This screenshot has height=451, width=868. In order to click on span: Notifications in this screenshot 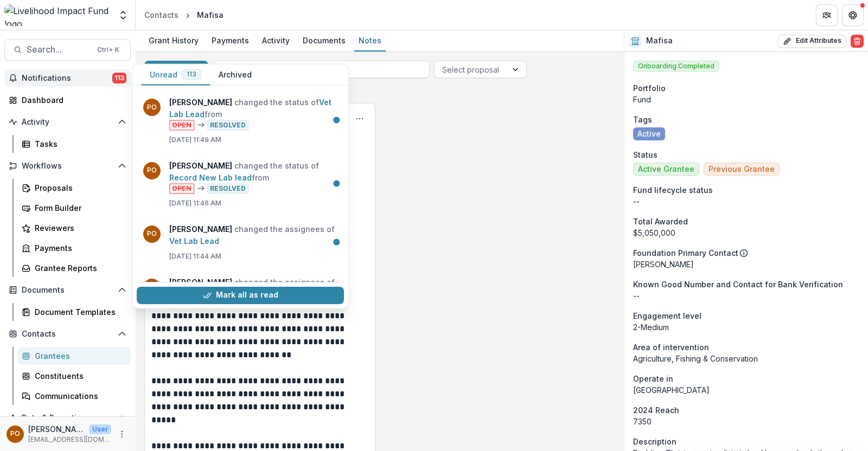, I will do `click(67, 78)`.